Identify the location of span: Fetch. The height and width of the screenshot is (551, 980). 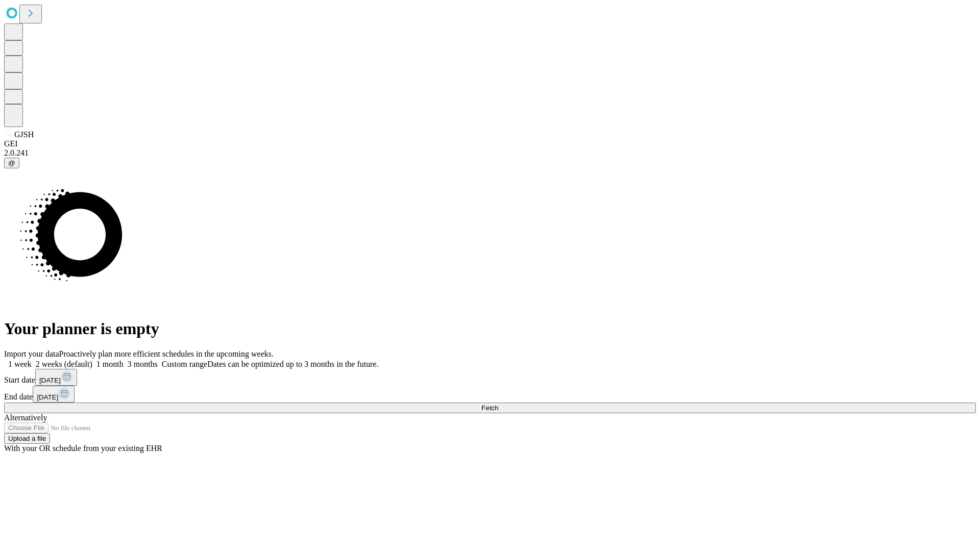
(489, 407).